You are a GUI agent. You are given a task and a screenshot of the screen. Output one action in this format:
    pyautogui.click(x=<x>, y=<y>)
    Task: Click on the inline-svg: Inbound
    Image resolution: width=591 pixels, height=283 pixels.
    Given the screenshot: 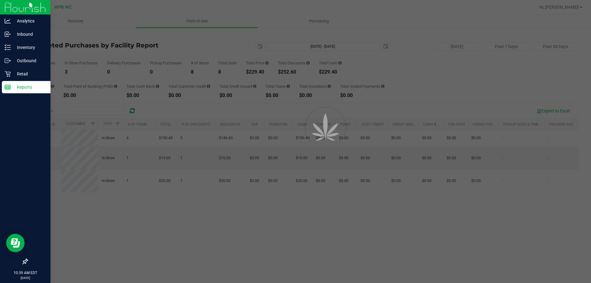 What is the action you would take?
    pyautogui.click(x=8, y=34)
    